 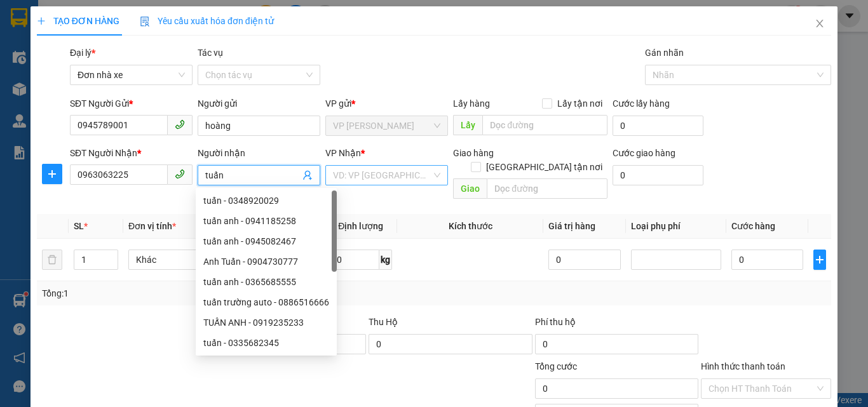 I want to click on img: logo, so click(x=12, y=65).